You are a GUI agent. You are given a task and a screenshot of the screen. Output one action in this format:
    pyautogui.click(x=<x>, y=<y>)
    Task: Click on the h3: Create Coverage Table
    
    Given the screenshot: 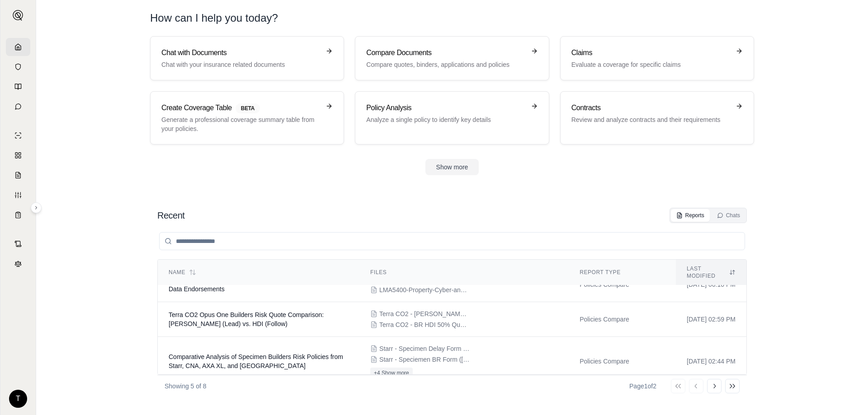 What is the action you would take?
    pyautogui.click(x=240, y=108)
    